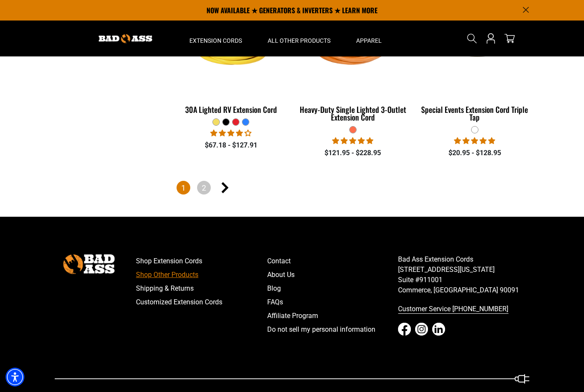  Describe the element at coordinates (215, 38) in the screenshot. I see `summary: Extension Cords` at that location.